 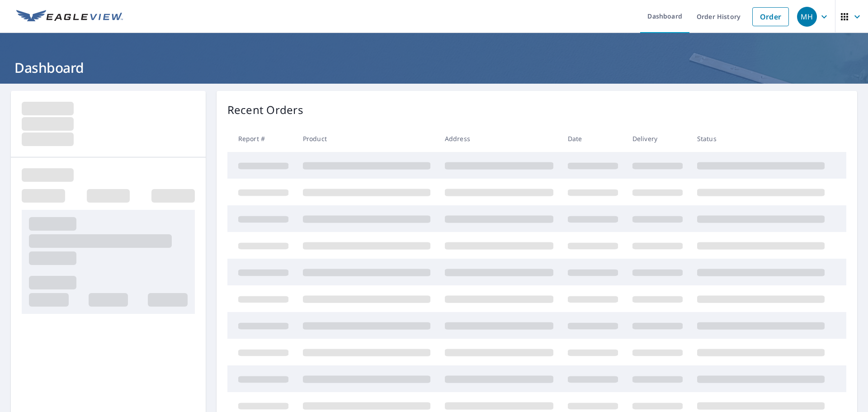 What do you see at coordinates (70, 17) in the screenshot?
I see `img: EV Logo` at bounding box center [70, 17].